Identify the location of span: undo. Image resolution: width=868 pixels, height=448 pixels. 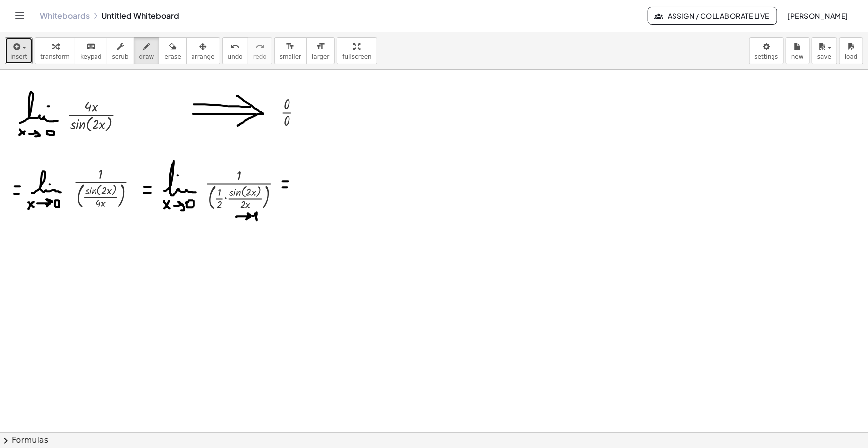
(235, 57).